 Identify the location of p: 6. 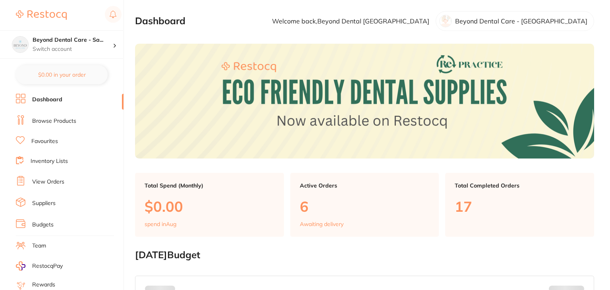
(365, 206).